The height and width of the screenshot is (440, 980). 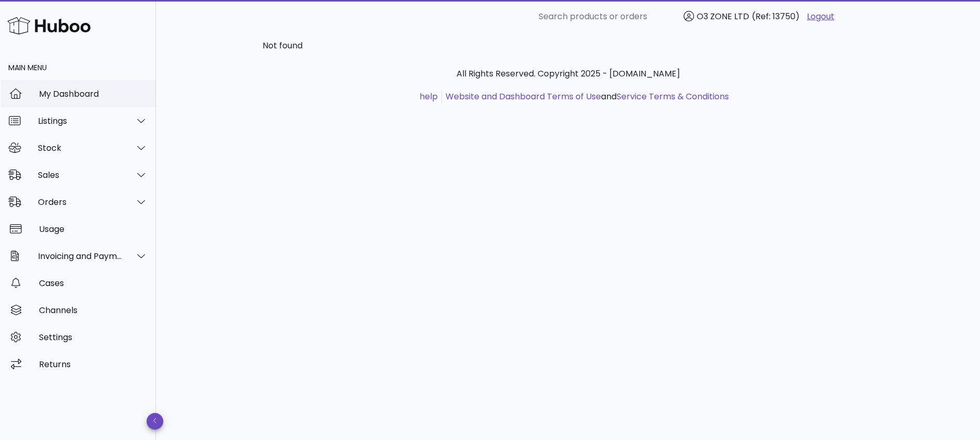 What do you see at coordinates (586, 97) in the screenshot?
I see `li: and` at bounding box center [586, 97].